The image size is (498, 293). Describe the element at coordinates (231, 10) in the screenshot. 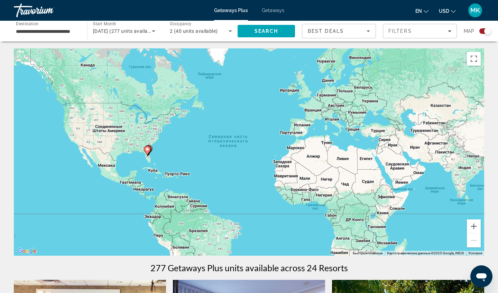

I see `a: Getaways Plus` at that location.